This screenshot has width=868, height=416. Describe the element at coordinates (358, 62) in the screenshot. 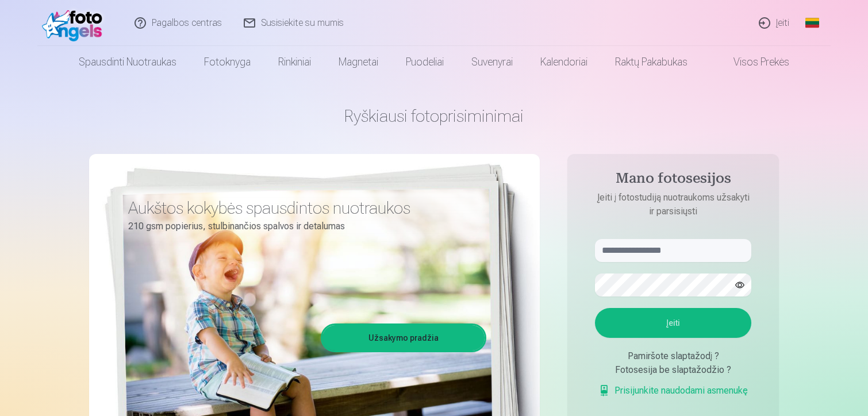

I see `a: Magnetai` at that location.